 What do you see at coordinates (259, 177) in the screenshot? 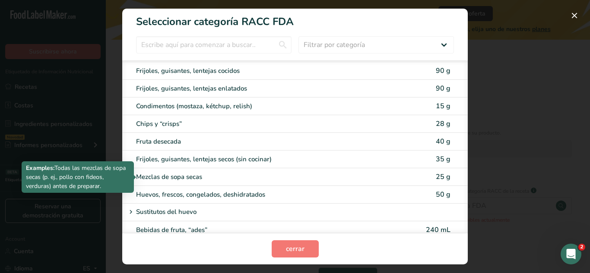
I see `div: Mezclas de sopa secas` at bounding box center [259, 177].